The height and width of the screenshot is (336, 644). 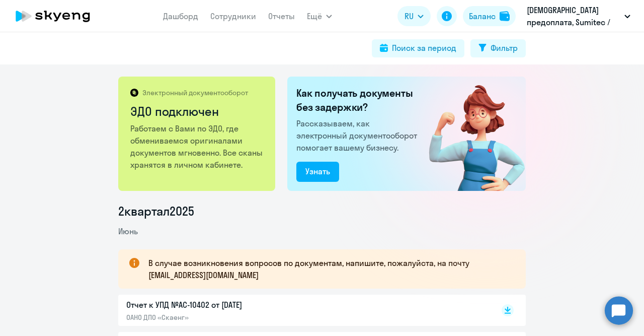 I want to click on div: Узнать, so click(x=318, y=171).